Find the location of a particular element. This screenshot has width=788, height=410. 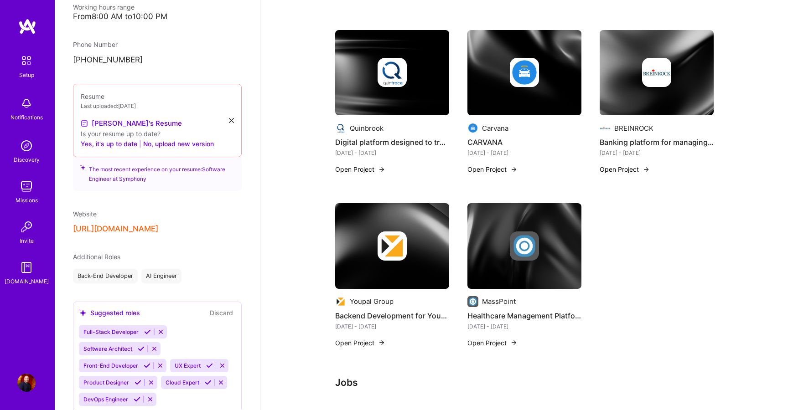

div: Carvana is located at coordinates (495, 128).